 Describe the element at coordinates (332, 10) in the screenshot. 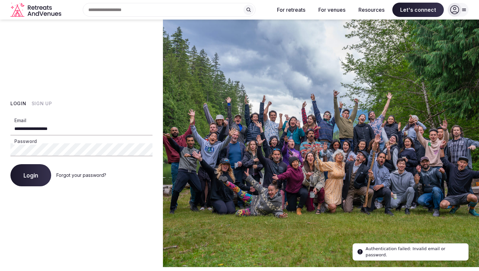

I see `button: For venues` at that location.